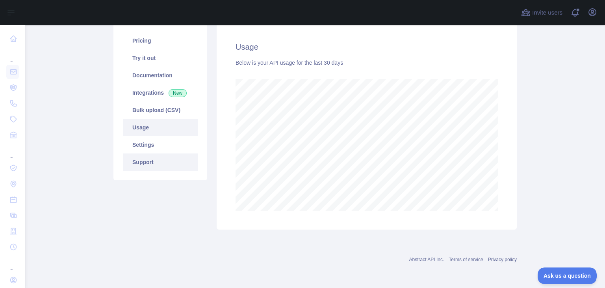  What do you see at coordinates (160, 58) in the screenshot?
I see `a: Try it out` at bounding box center [160, 58].